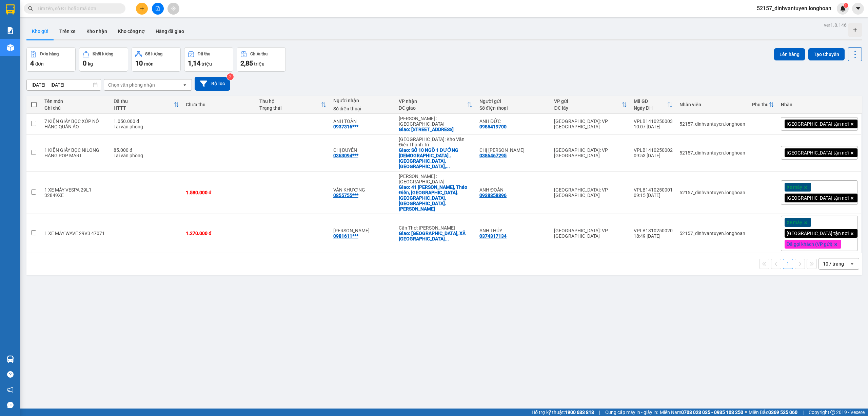  What do you see at coordinates (513, 101) in the screenshot?
I see `div: Người gửi` at bounding box center [513, 101].